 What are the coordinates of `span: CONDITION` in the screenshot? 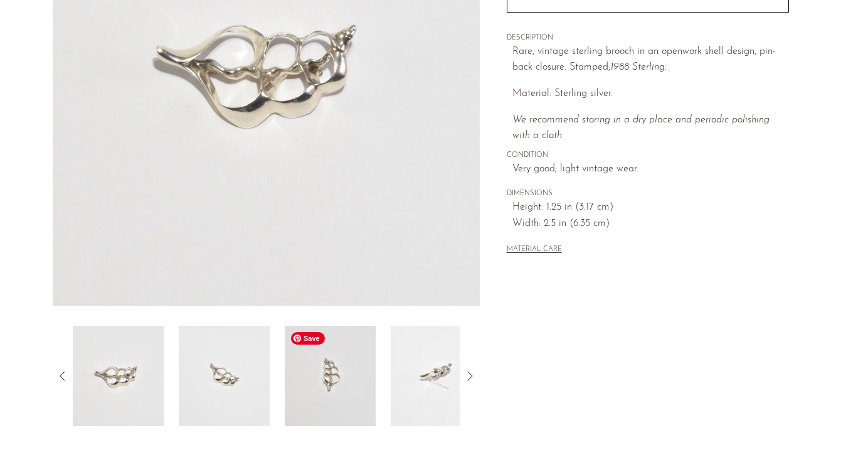 It's located at (648, 156).